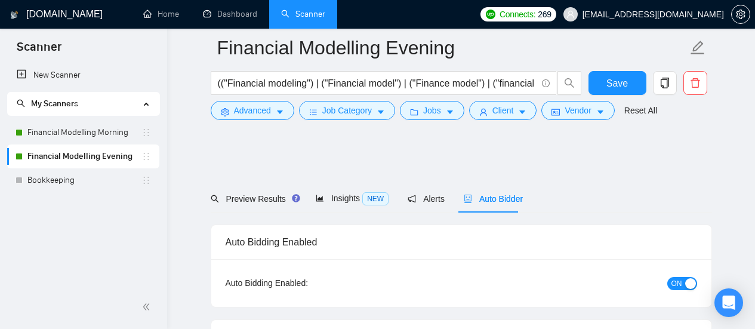  What do you see at coordinates (546, 83) in the screenshot?
I see `span: info-circle` at bounding box center [546, 83].